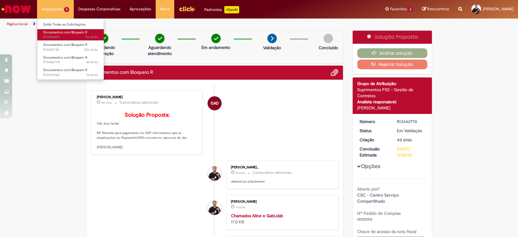  What do you see at coordinates (71, 50) in the screenshot?
I see `span: R13451738` at bounding box center [71, 50].